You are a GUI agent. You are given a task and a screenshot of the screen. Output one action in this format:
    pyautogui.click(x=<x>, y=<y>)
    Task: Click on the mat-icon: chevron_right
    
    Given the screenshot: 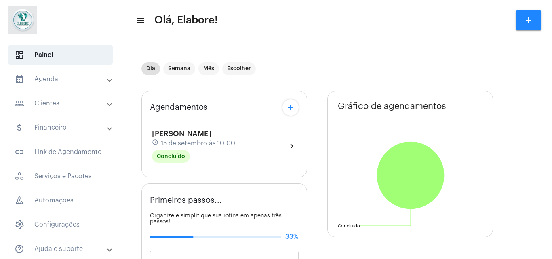 What is the action you would take?
    pyautogui.click(x=292, y=146)
    